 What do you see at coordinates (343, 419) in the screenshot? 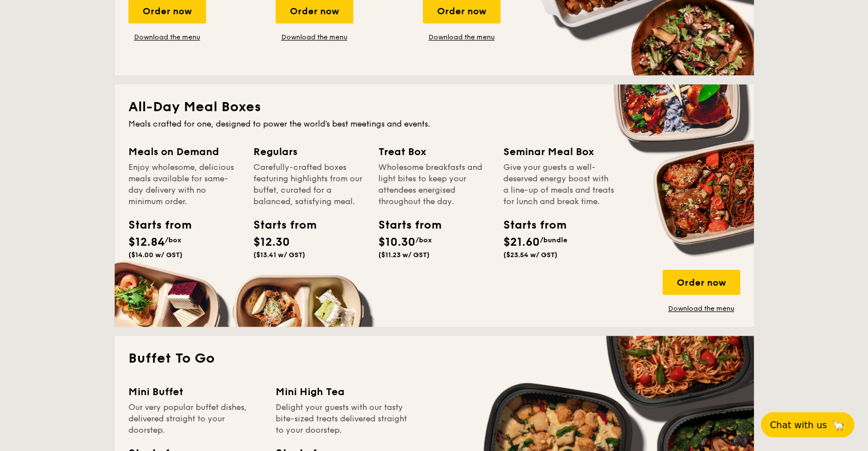
I see `div: Delight your guests with our tasty bite-sized treats delivered straight to your doorstep.` at bounding box center [343, 419].